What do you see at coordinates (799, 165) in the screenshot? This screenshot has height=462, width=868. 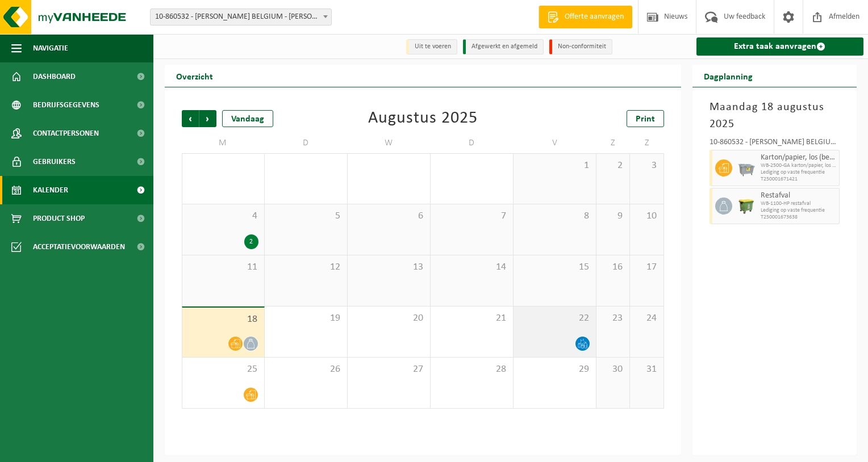 I see `span: WB-2500-GA karton/papier, los (bedrijven)` at bounding box center [799, 165].